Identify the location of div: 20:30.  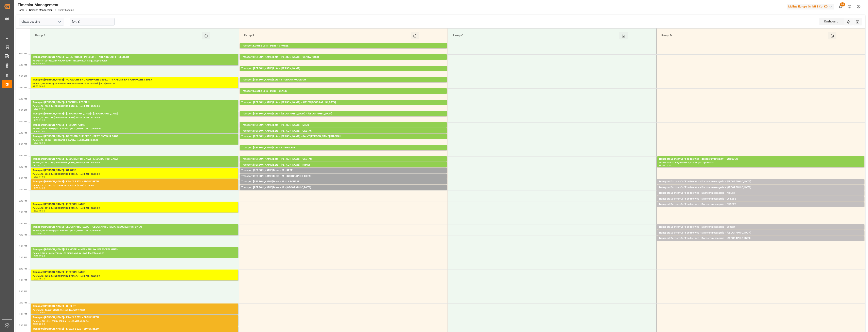
(42, 324).